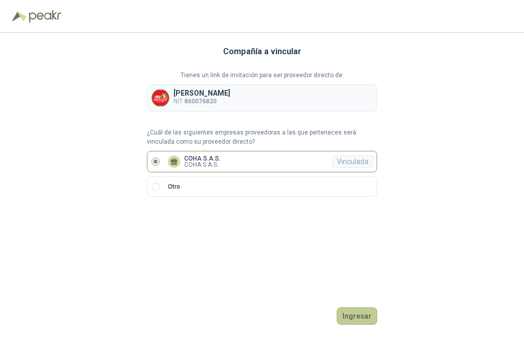  Describe the element at coordinates (19, 16) in the screenshot. I see `img: Logo` at that location.